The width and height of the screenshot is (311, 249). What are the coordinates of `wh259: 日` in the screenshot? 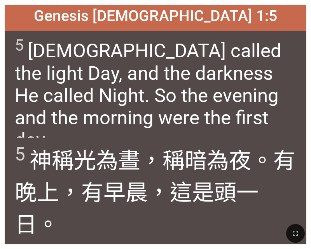 It's located at (37, 224).